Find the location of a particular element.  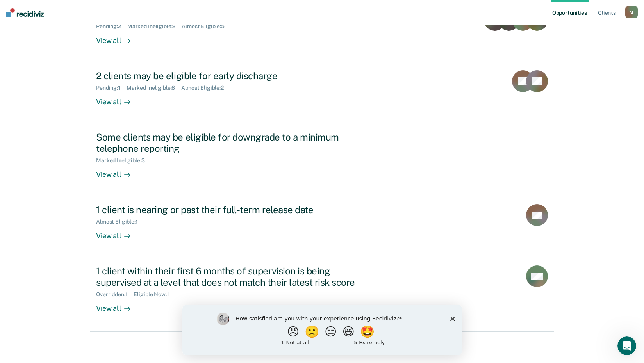

div: M is located at coordinates (631, 12).